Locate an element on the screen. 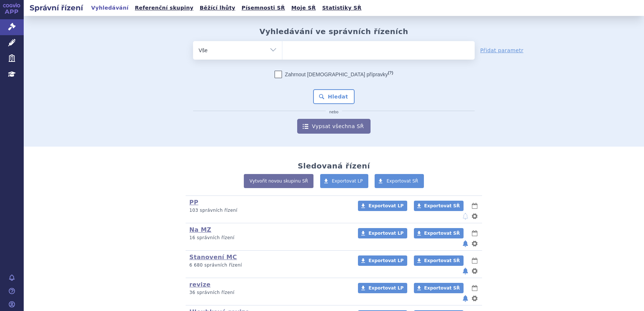 This screenshot has width=644, height=311. a: Na MZ is located at coordinates (200, 230).